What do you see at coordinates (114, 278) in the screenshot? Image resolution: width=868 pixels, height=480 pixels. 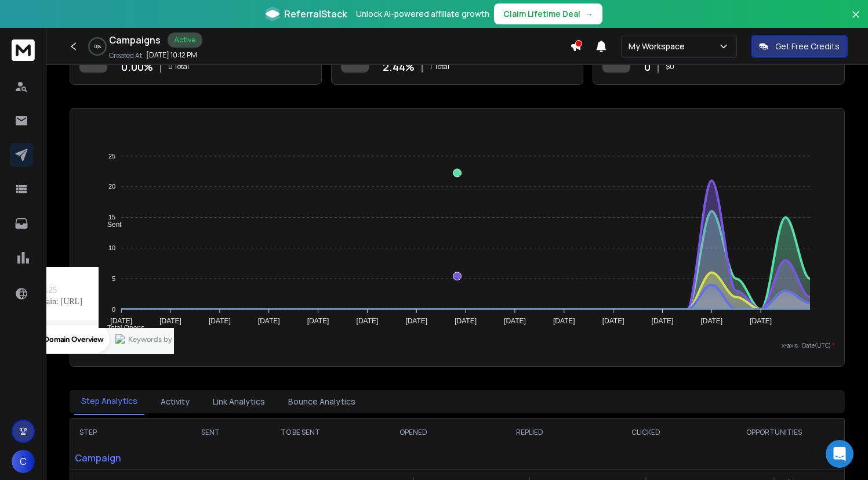 I see `tspan: 5` at bounding box center [114, 278].